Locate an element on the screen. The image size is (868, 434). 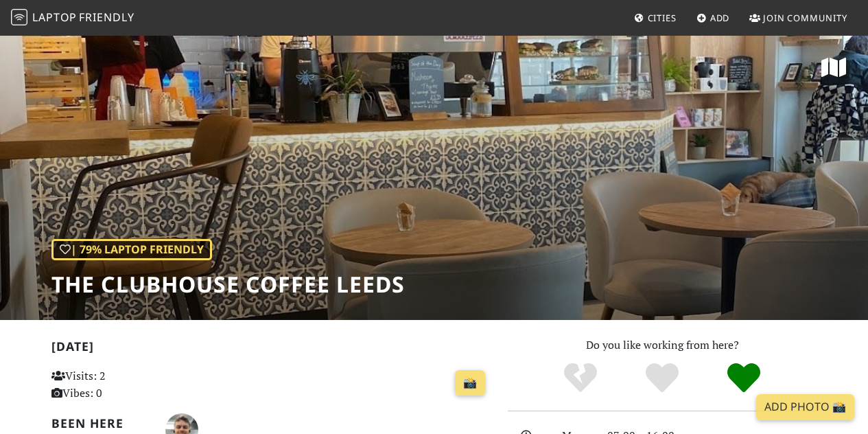
h1: The Clubhouse Coffee Leeds is located at coordinates (228, 284).